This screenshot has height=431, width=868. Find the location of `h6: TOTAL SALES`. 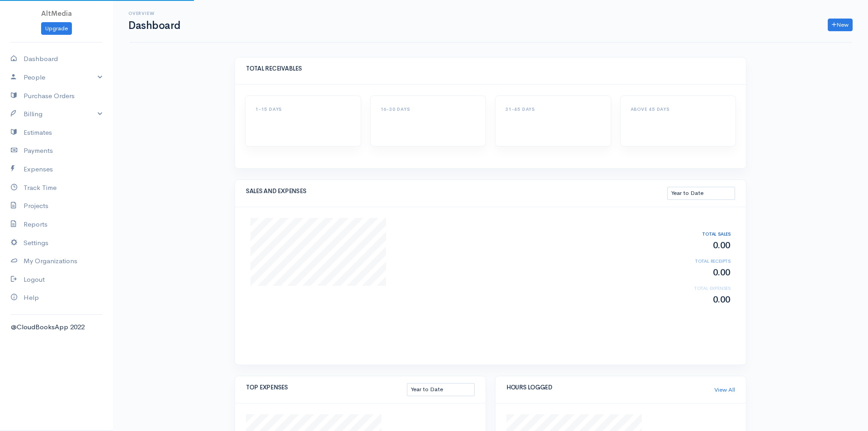

h6: TOTAL SALES is located at coordinates (695, 233).